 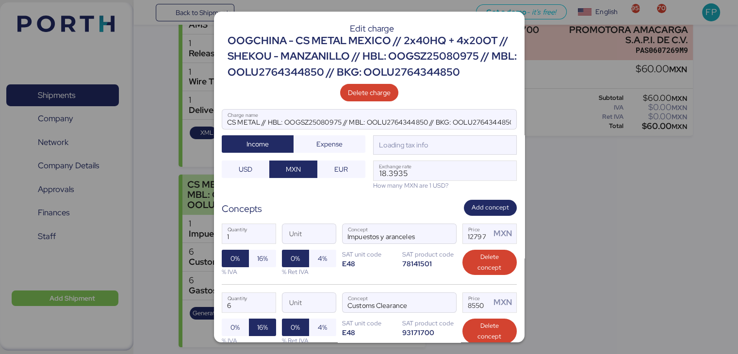 I want to click on div: OOGCHINA - CS METAL MEXICO // 2x40HQ + 4x20OT // SHEKOU - MANZANILLO // HBL: OOGSZ25080975 // MBL..., so click(x=372, y=56).